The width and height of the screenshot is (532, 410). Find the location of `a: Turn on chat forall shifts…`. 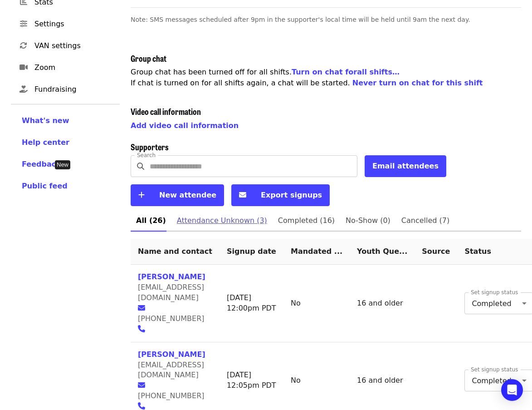

a: Turn on chat forall shifts… is located at coordinates (346, 72).